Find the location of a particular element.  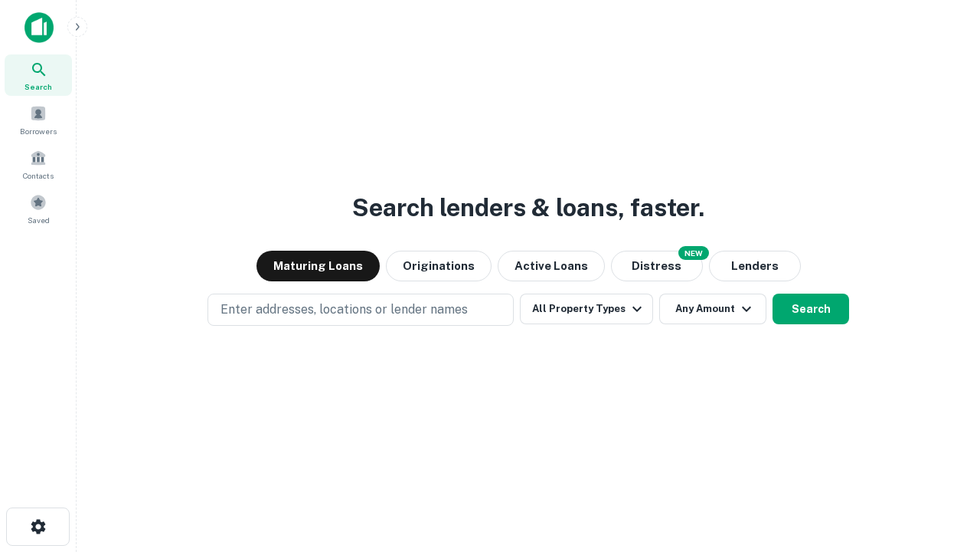

button: Originations is located at coordinates (439, 266).